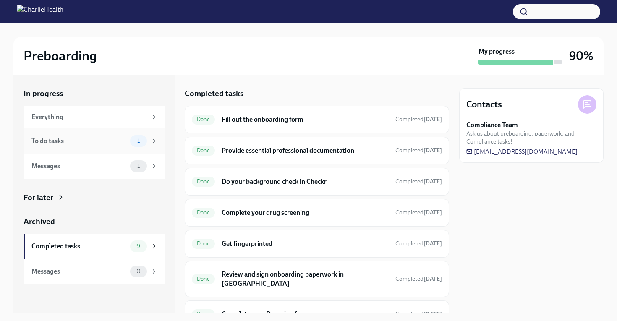  What do you see at coordinates (305, 244) in the screenshot?
I see `h6: Get fingerprinted` at bounding box center [305, 244].